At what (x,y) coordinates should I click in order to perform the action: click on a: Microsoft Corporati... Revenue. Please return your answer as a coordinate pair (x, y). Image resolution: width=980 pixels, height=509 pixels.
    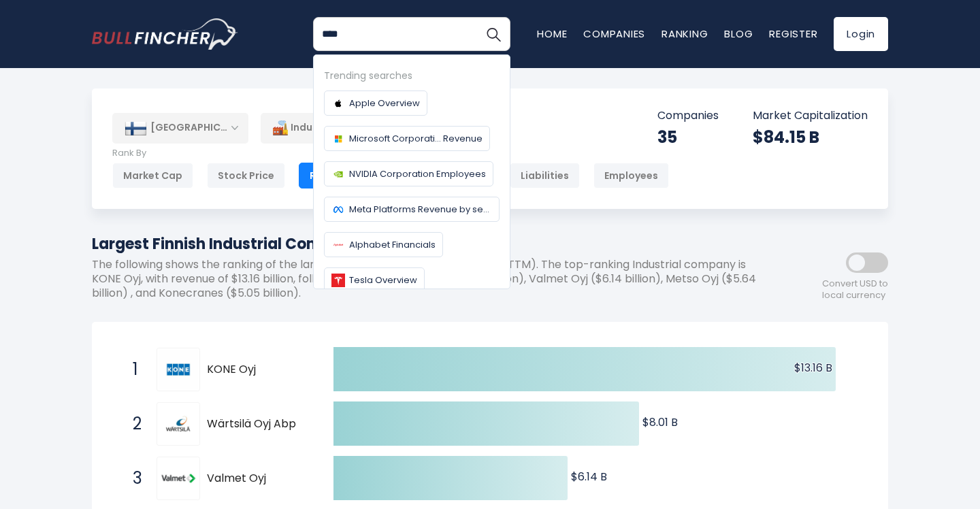
    Looking at the image, I should click on (407, 139).